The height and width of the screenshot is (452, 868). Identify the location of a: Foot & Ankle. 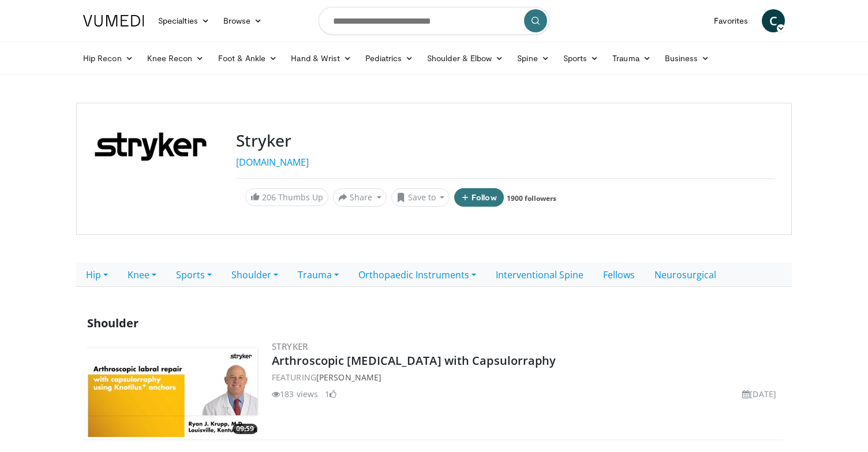
(248, 58).